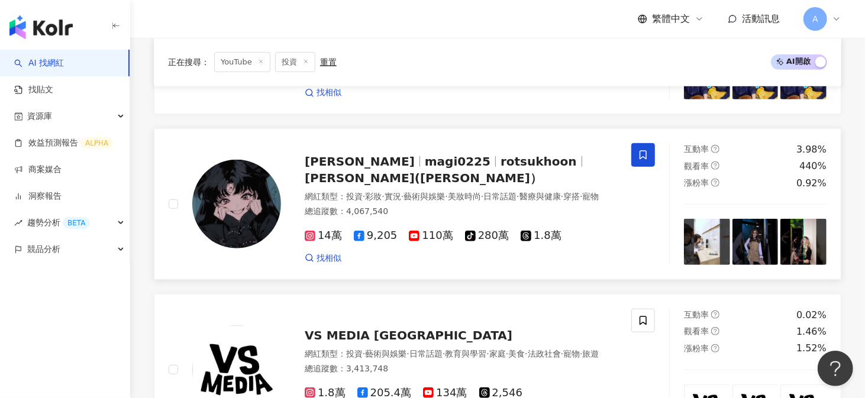  What do you see at coordinates (431, 235) in the screenshot?
I see `span: 110萬` at bounding box center [431, 235].